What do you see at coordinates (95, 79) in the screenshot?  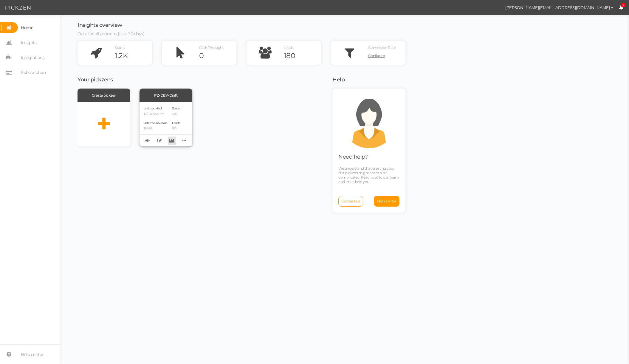 I see `span: Your pickzens` at bounding box center [95, 79].